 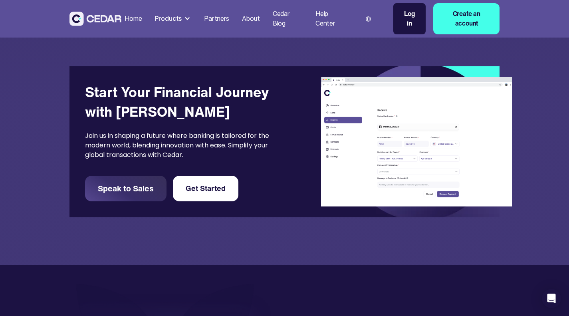 What do you see at coordinates (467, 19) in the screenshot?
I see `a: Create an account` at bounding box center [467, 19].